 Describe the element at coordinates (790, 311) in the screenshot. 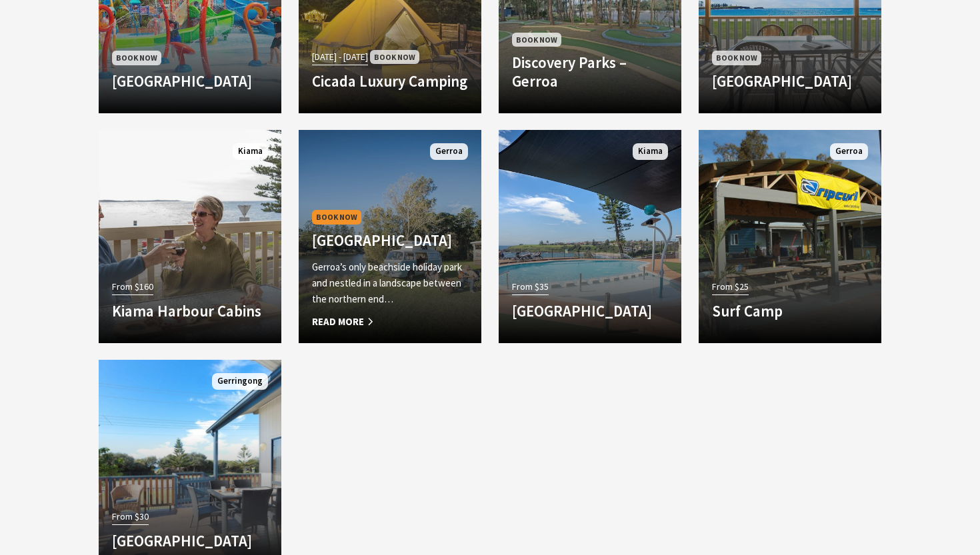

I see `h4: Surf Camp` at that location.